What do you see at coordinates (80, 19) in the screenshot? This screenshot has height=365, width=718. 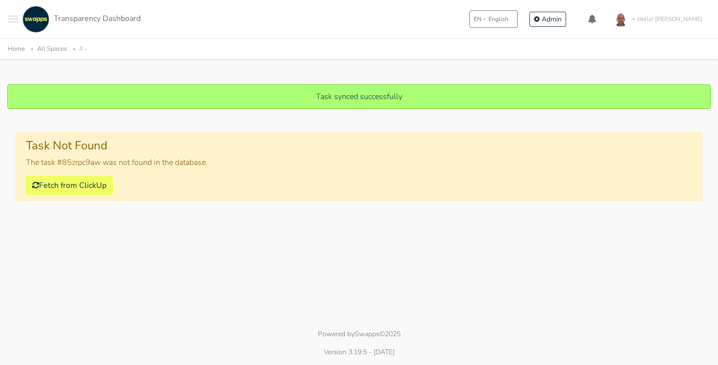 I see `a: Transparency Dashboard` at bounding box center [80, 19].